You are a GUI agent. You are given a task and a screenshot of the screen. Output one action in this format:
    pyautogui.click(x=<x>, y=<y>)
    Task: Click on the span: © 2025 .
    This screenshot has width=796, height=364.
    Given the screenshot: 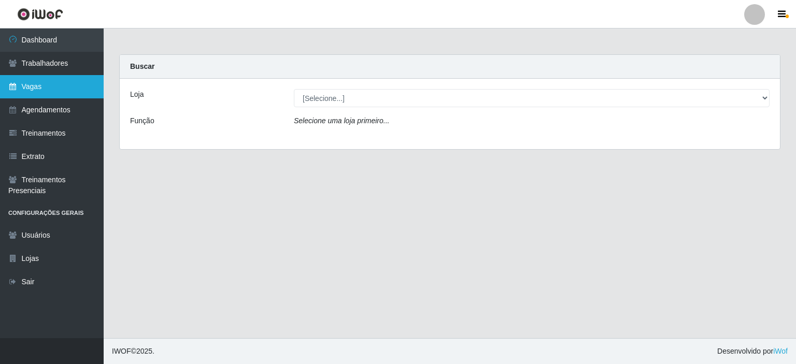 What is the action you would take?
    pyautogui.click(x=133, y=352)
    